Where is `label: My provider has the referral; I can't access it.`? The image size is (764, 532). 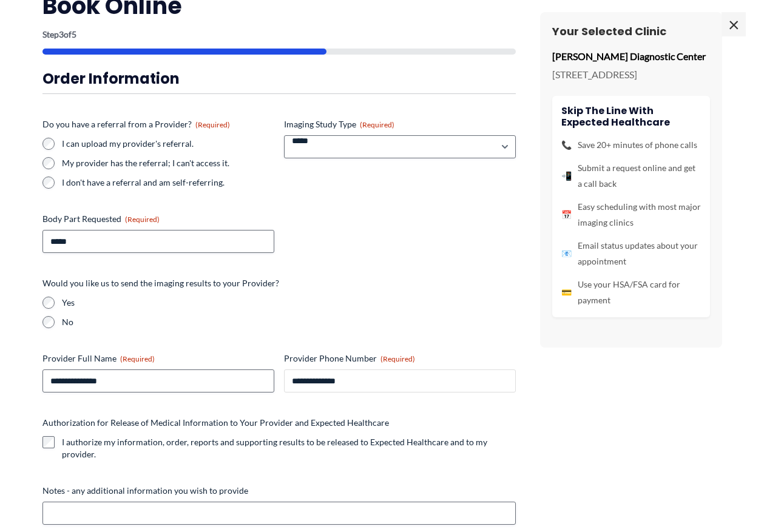
label: My provider has the referral; I can't access it. is located at coordinates (168, 163).